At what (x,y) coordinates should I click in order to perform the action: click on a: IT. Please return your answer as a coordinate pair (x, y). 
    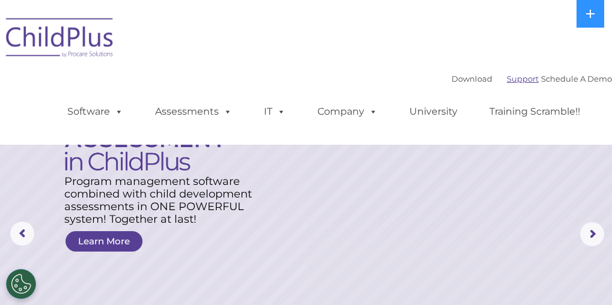
    Looking at the image, I should click on (275, 112).